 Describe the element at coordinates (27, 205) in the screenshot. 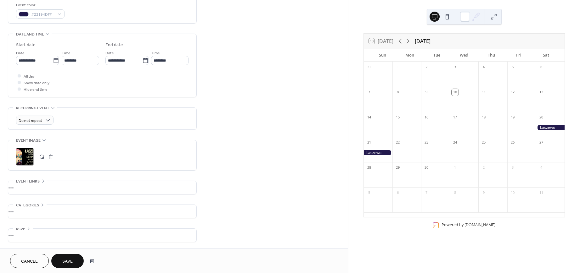

I see `span: Categories` at that location.